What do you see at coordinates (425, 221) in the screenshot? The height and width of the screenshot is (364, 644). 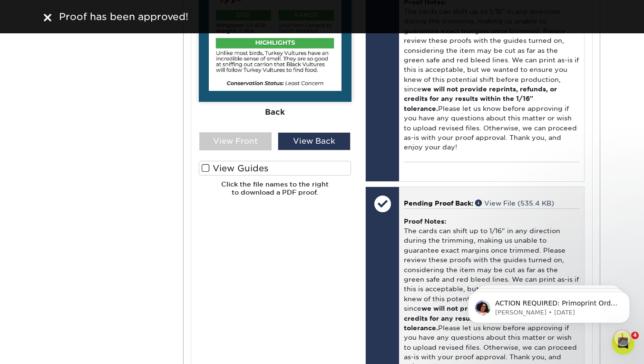 I see `strong: Proof Notes:` at bounding box center [425, 221].